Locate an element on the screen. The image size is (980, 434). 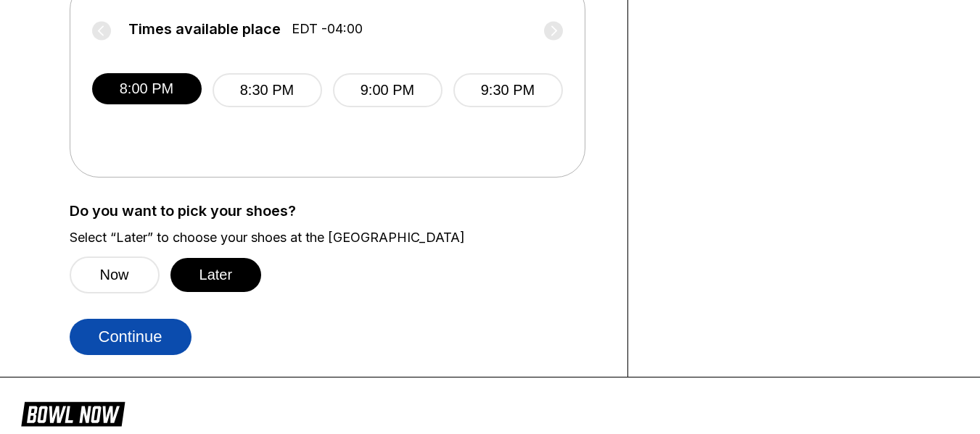
span: Times available place is located at coordinates (205, 29).